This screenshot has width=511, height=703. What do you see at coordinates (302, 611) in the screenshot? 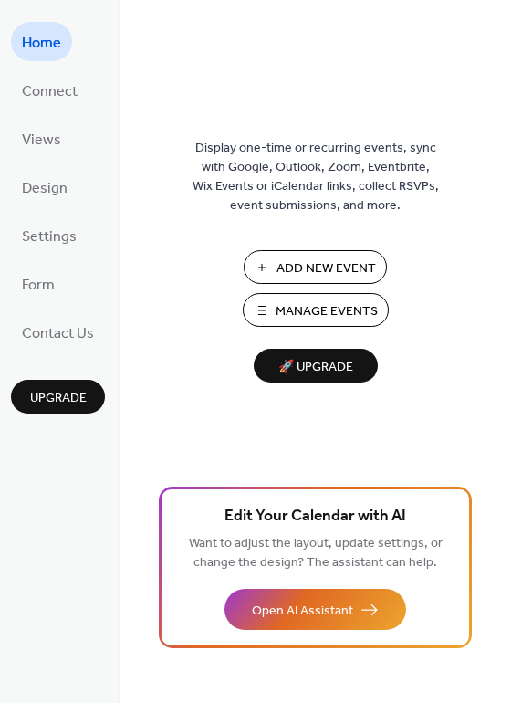
I see `span: Open AI Assistant` at bounding box center [302, 611].